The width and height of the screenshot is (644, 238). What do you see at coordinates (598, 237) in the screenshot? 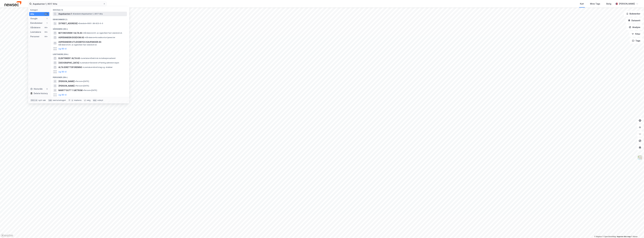
I see `a: Mapbox` at bounding box center [598, 237].